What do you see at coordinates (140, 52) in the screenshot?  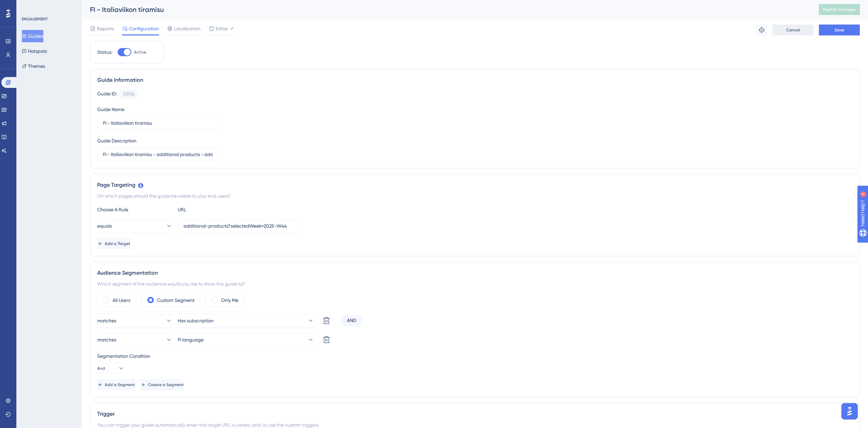 I see `span: Active` at bounding box center [140, 52].